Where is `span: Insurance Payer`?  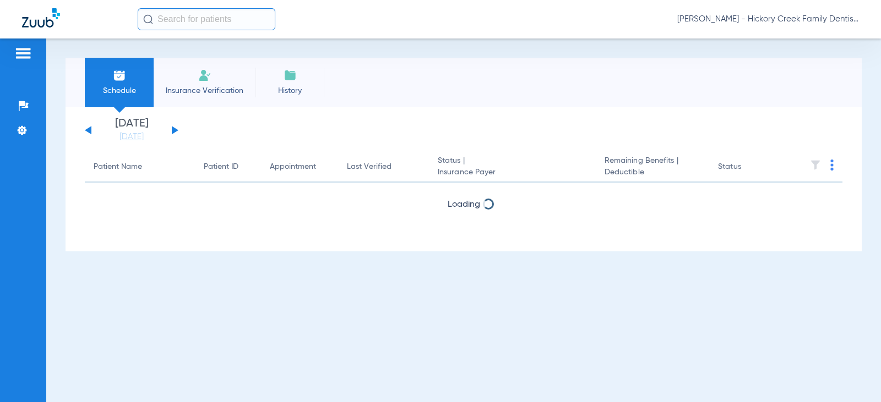 span: Insurance Payer is located at coordinates (512, 172).